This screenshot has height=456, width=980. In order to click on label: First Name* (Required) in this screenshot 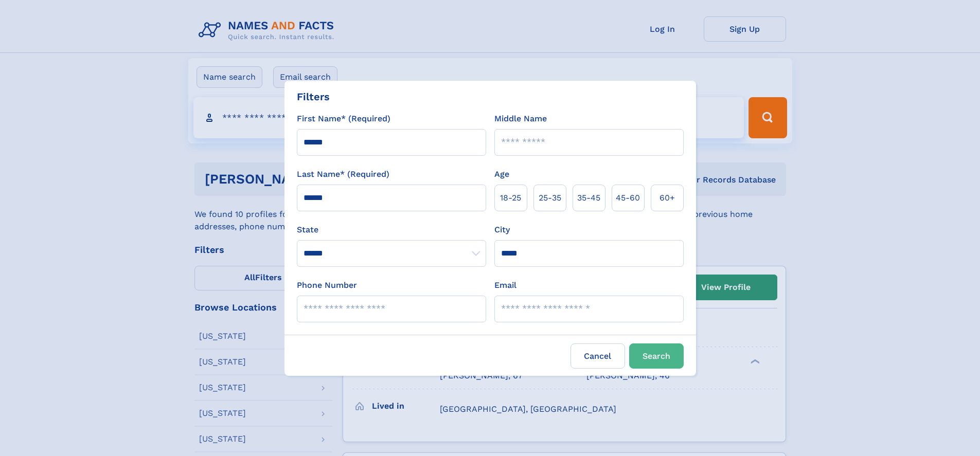, I will do `click(344, 119)`.